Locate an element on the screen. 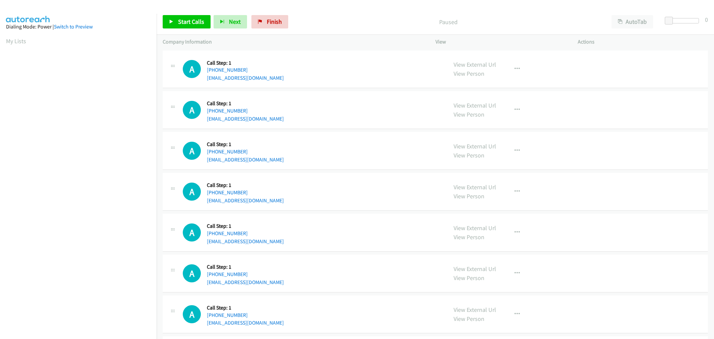  p: Paused is located at coordinates (448, 22).